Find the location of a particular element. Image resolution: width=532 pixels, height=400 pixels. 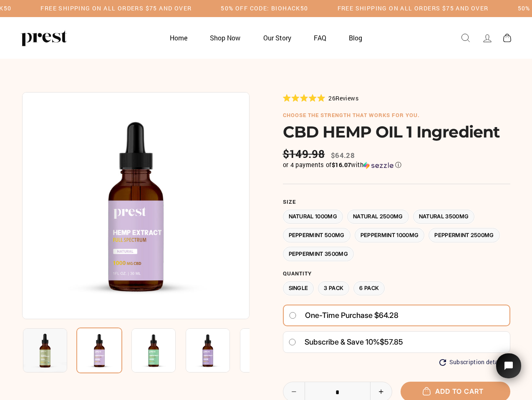

a: Blog is located at coordinates (356, 38).